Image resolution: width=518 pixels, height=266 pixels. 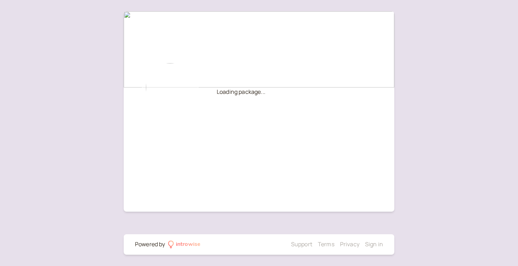 What do you see at coordinates (374, 244) in the screenshot?
I see `a: Sign in` at bounding box center [374, 244].